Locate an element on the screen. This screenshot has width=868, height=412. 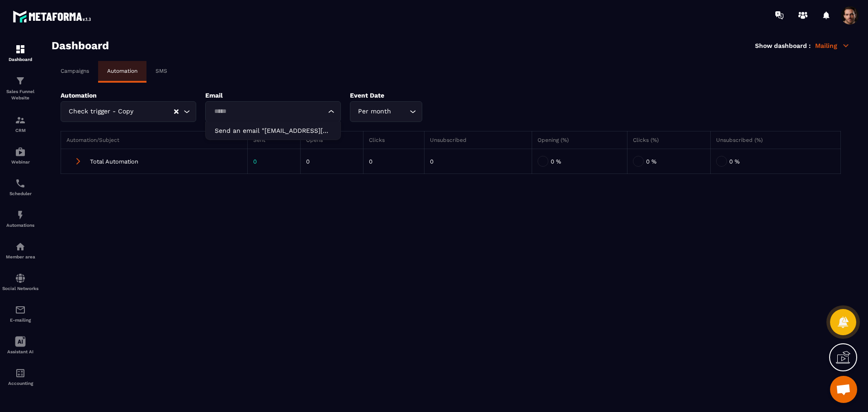
p: Campaigns is located at coordinates (75, 71).